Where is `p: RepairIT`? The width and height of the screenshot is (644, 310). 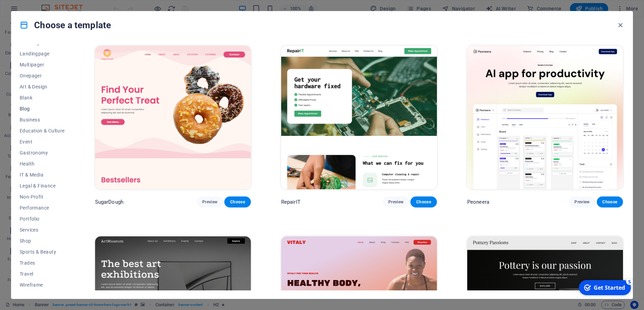 p: RepairIT is located at coordinates (291, 202).